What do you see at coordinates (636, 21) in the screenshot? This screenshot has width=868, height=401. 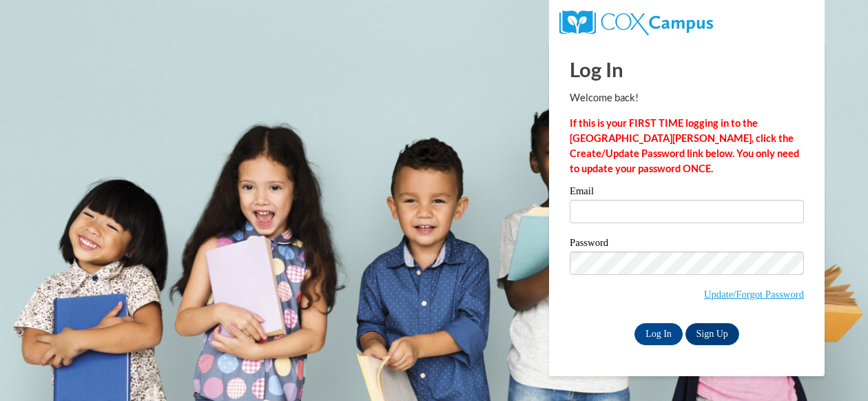 I see `a: COX Campus` at bounding box center [636, 21].